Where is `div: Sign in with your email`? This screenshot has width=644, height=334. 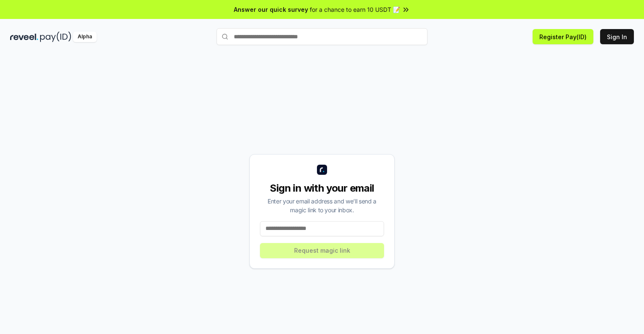 div: Sign in with your email is located at coordinates (322, 188).